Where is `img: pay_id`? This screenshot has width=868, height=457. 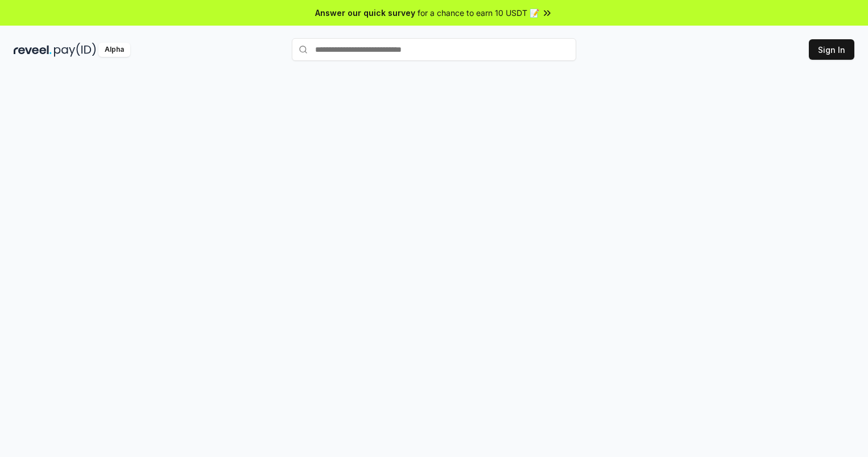 img: pay_id is located at coordinates (75, 49).